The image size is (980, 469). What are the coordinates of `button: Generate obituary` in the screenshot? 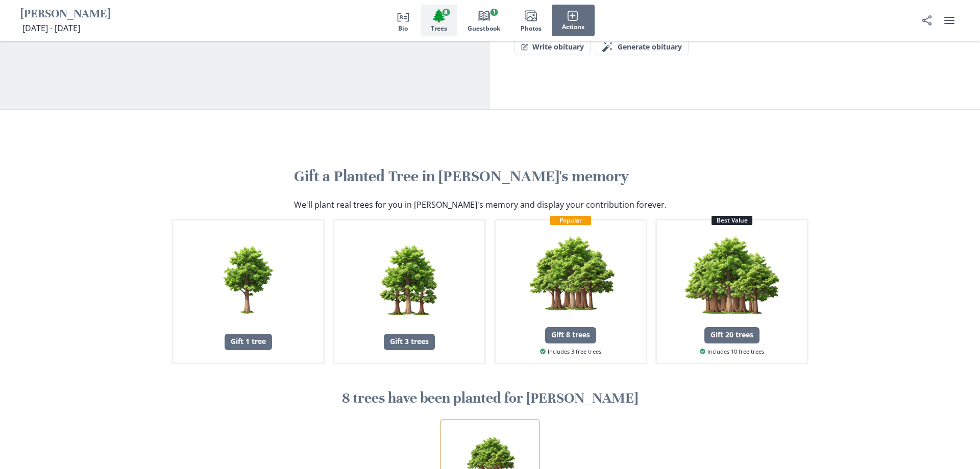 It's located at (642, 47).